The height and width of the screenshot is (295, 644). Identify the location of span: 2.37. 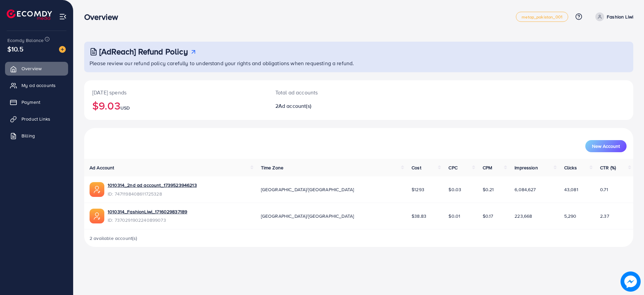
(605, 216).